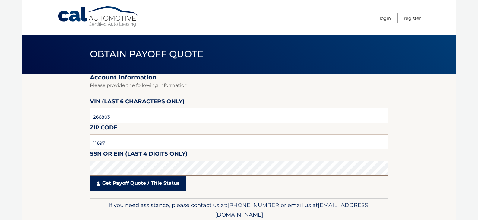 This screenshot has width=478, height=220. Describe the element at coordinates (239, 210) in the screenshot. I see `p: If you need assistance, please contact us at: or email us at` at that location.